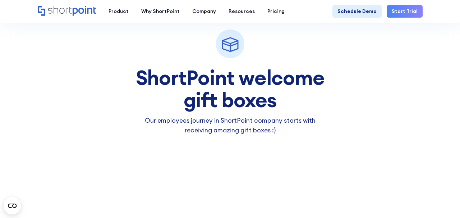 This screenshot has width=460, height=218. I want to click on h3: ShortPoint welcome gift boxes, so click(230, 88).